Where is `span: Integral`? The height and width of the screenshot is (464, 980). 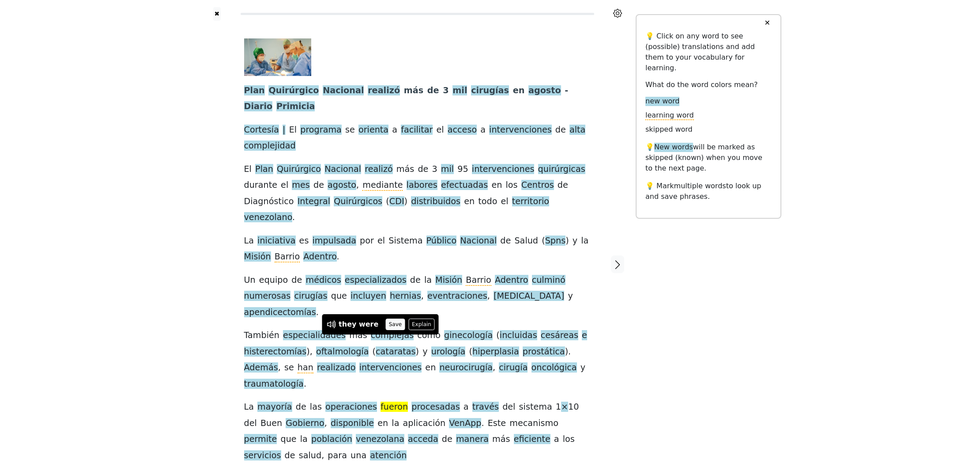
span: Integral is located at coordinates (314, 201).